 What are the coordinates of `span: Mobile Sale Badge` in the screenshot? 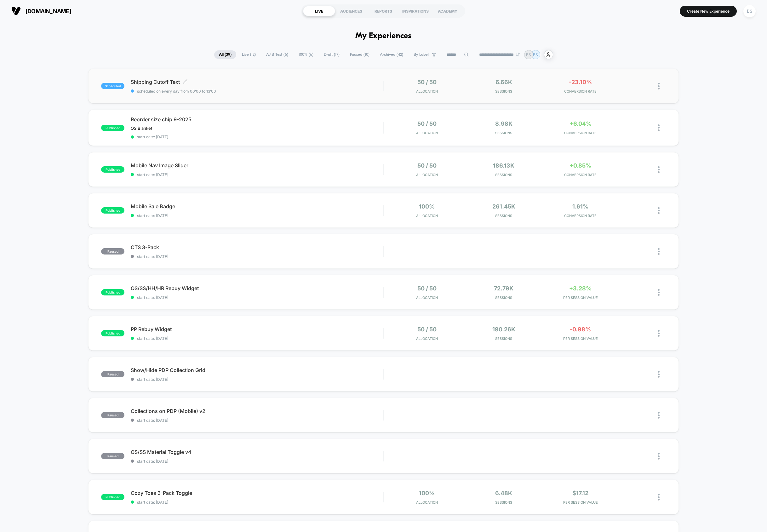 It's located at (257, 206).